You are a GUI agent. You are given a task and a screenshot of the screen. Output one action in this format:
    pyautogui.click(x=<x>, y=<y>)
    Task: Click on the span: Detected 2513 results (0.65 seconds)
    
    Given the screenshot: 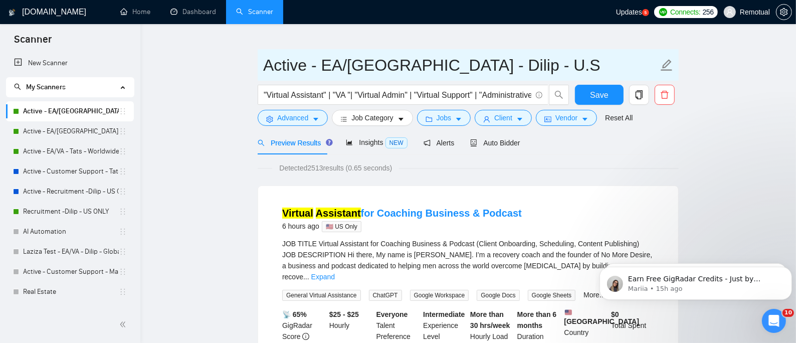 What is the action you would take?
    pyautogui.click(x=335, y=168)
    